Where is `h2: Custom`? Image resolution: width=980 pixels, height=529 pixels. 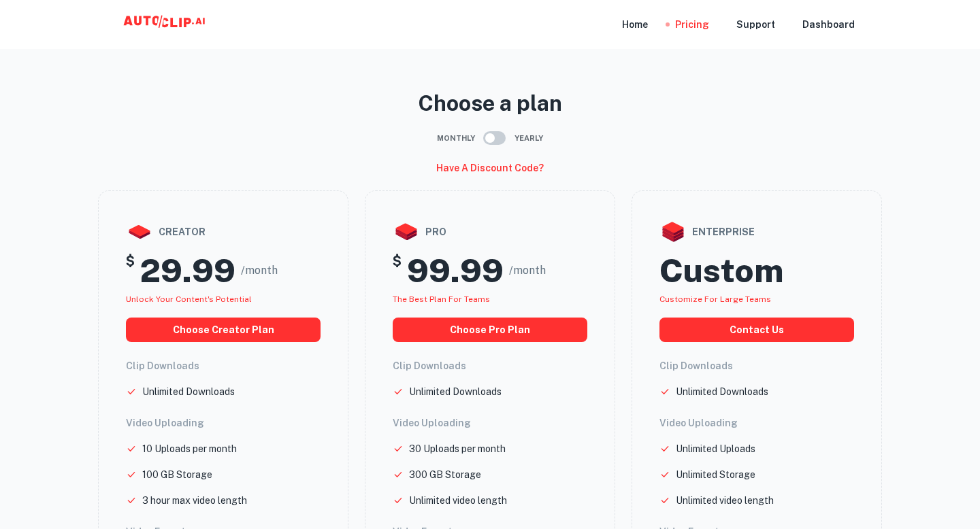
h2: Custom is located at coordinates (721, 271).